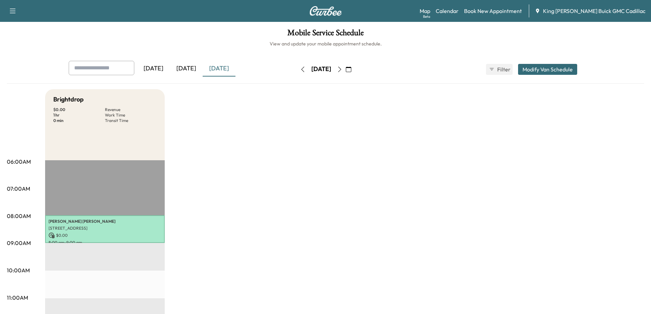 This screenshot has height=314, width=651. Describe the element at coordinates (18, 270) in the screenshot. I see `p: 10:00AM` at that location.